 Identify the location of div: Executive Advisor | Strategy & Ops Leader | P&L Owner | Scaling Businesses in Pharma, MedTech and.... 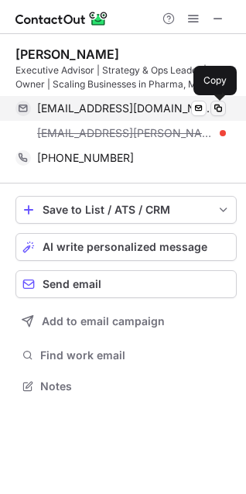
(126, 77).